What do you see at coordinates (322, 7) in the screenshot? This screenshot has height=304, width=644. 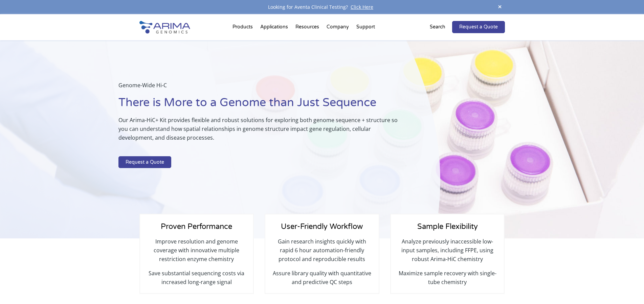 I see `div: Looking for Aventa Clinical Testing?` at bounding box center [322, 7].